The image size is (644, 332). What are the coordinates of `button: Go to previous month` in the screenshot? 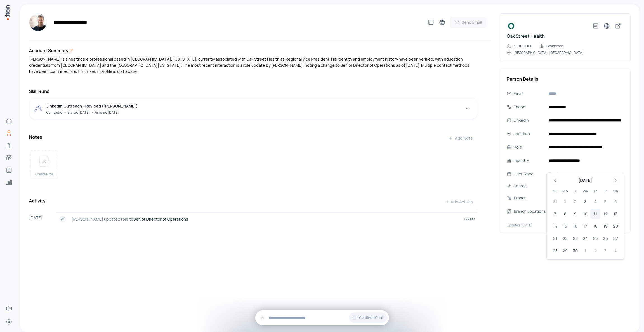 It's located at (555, 181).